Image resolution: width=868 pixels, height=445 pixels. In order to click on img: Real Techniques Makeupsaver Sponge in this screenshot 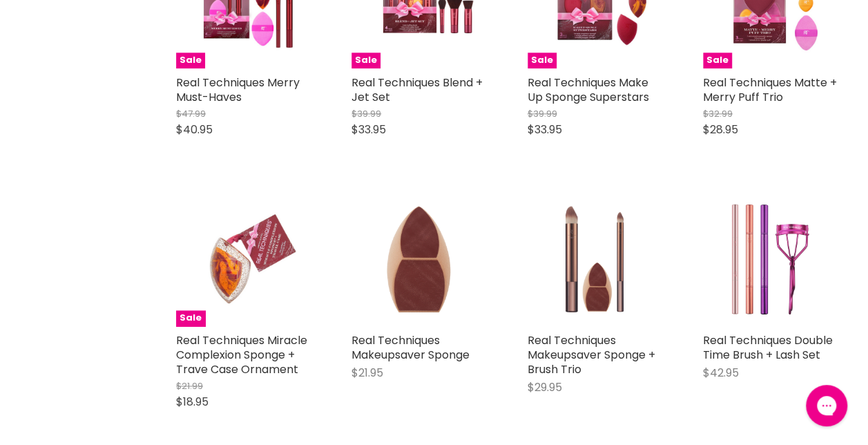, I will do `click(418, 259)`.